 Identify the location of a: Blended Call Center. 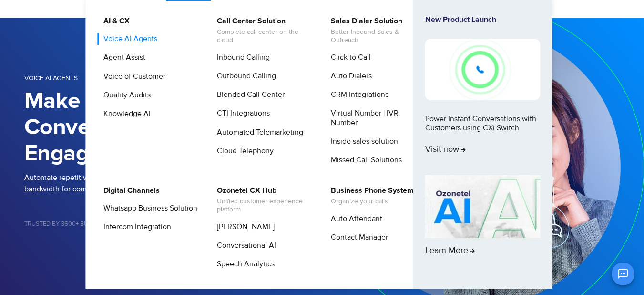
(248, 95).